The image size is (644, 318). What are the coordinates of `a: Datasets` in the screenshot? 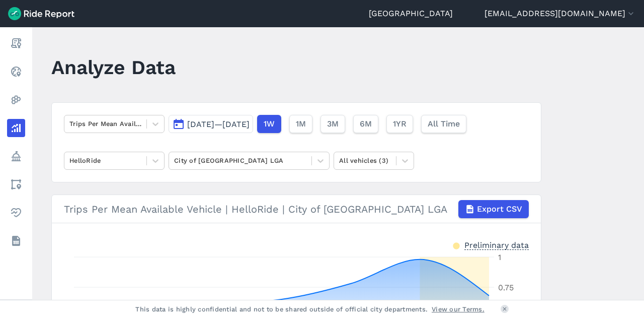 It's located at (16, 241).